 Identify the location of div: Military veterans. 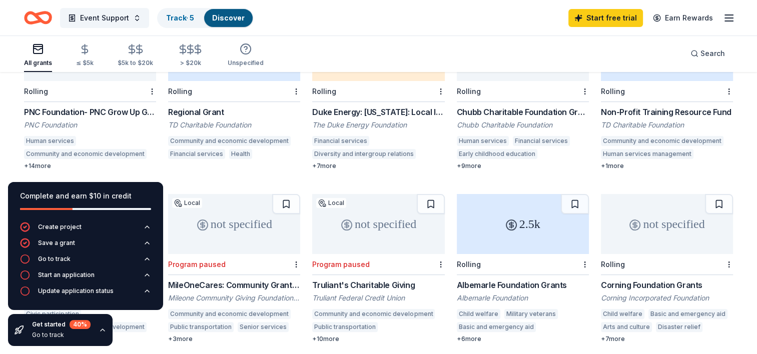
(531, 314).